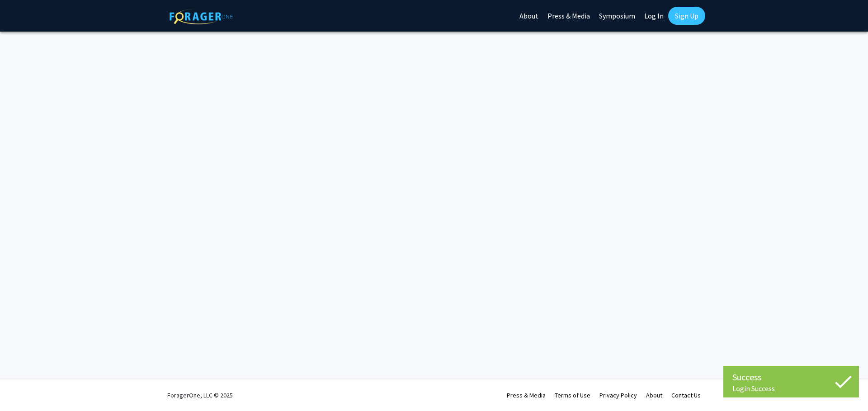  Describe the element at coordinates (526, 395) in the screenshot. I see `a: Press & Media` at that location.